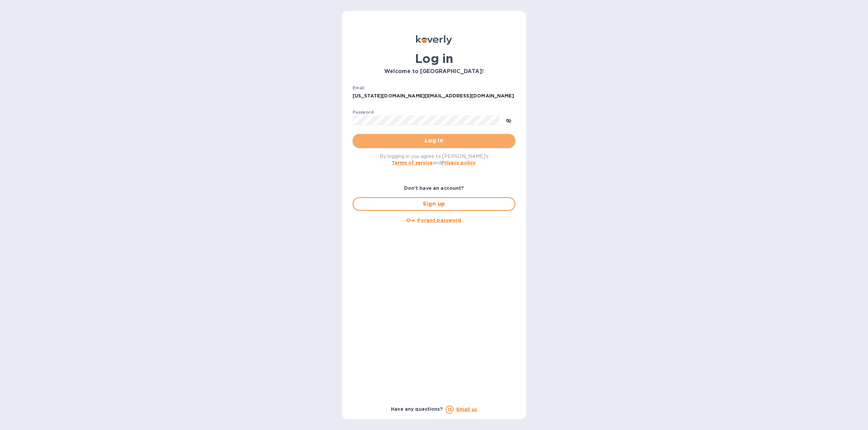 This screenshot has height=430, width=868. I want to click on a: Privacy policy, so click(458, 162).